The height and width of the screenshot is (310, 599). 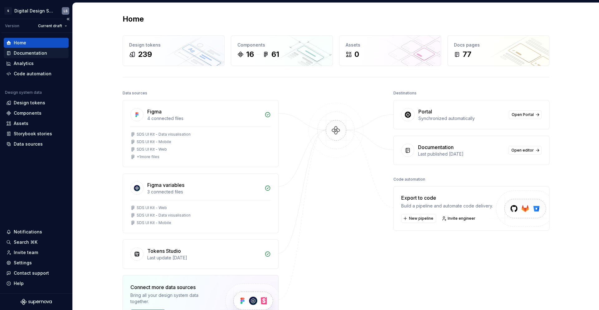 I want to click on a: Components, so click(x=36, y=113).